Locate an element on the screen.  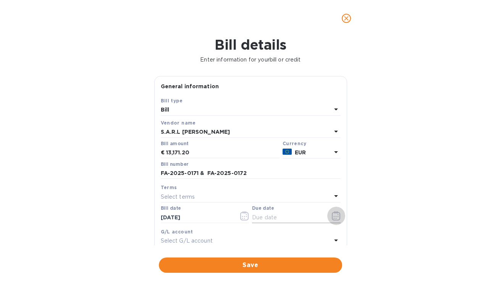
b: EUR is located at coordinates (300, 152).